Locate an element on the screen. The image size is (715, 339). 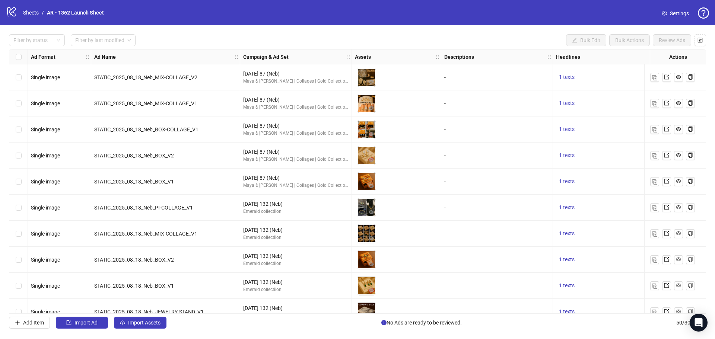
span: 50 / 300 items is located at coordinates (691, 323).